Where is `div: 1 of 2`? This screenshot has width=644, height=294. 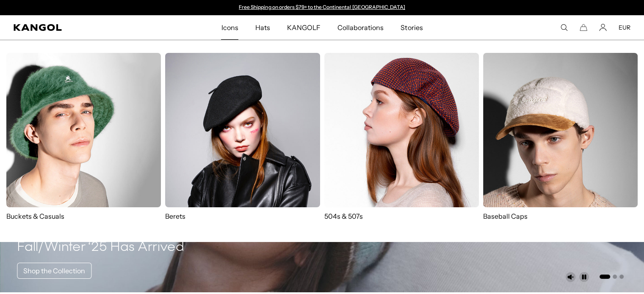
div: 1 of 2 is located at coordinates (322, 8).